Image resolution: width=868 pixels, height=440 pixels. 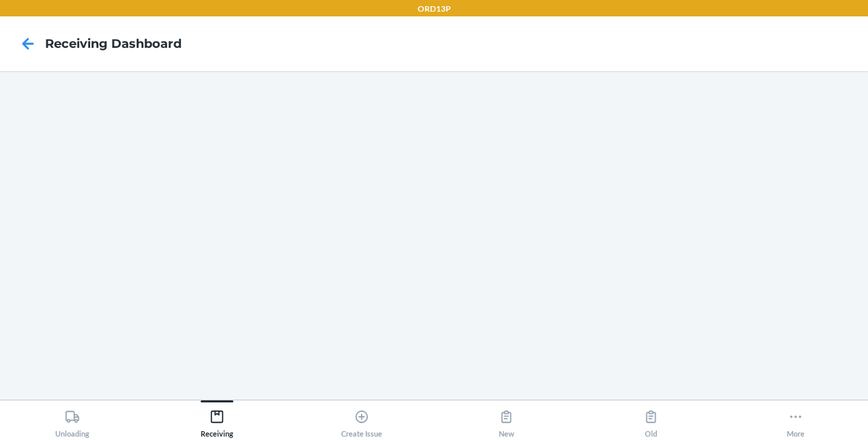 I want to click on div: More, so click(x=795, y=420).